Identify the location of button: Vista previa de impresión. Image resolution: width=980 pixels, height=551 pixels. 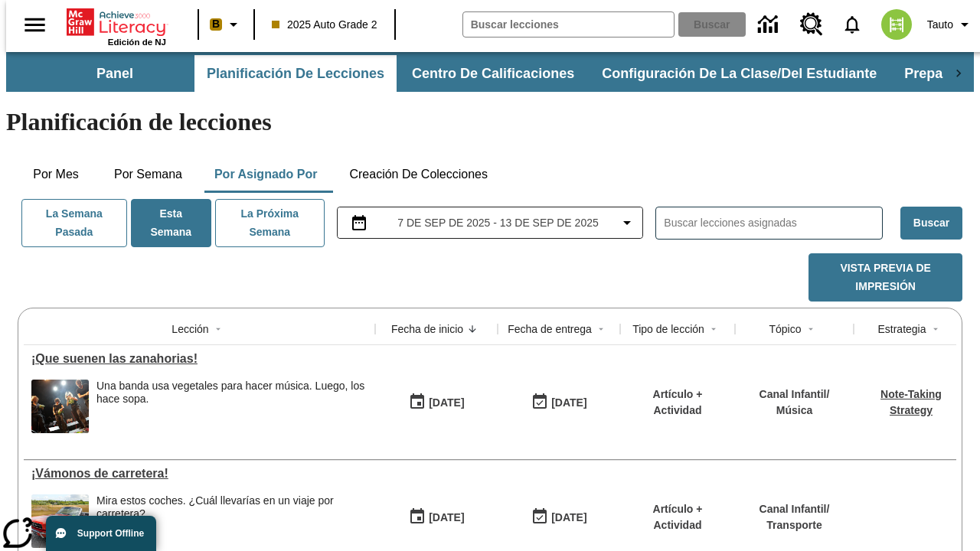
(886, 277).